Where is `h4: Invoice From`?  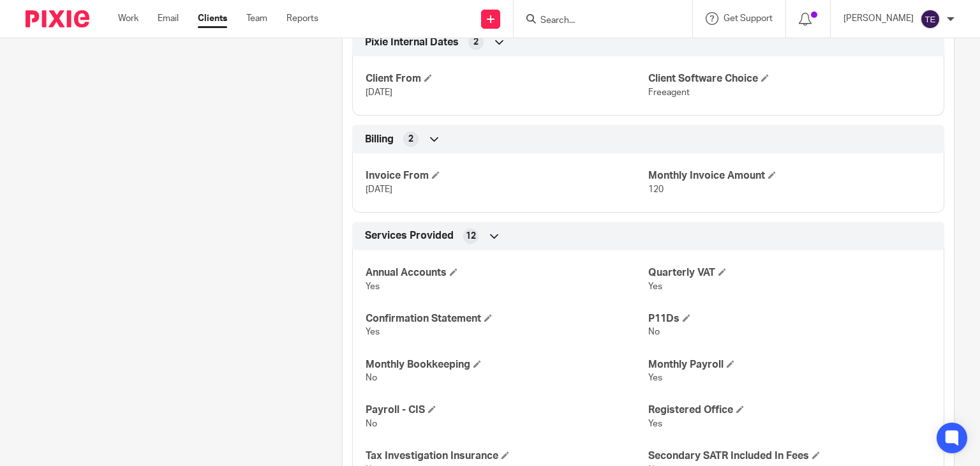
h4: Invoice From is located at coordinates (507, 176).